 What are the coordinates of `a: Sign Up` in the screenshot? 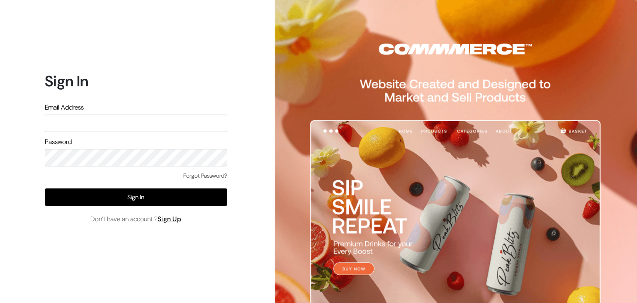 It's located at (170, 219).